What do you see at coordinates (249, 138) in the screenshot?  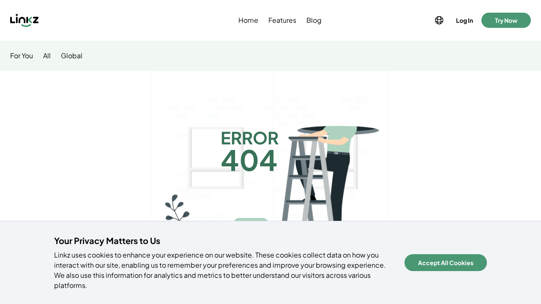 I see `h1: ERROR` at bounding box center [249, 138].